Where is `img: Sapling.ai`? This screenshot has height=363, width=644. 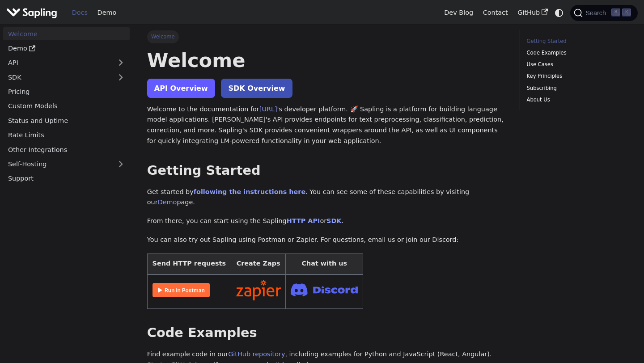 img: Sapling.ai is located at coordinates (32, 12).